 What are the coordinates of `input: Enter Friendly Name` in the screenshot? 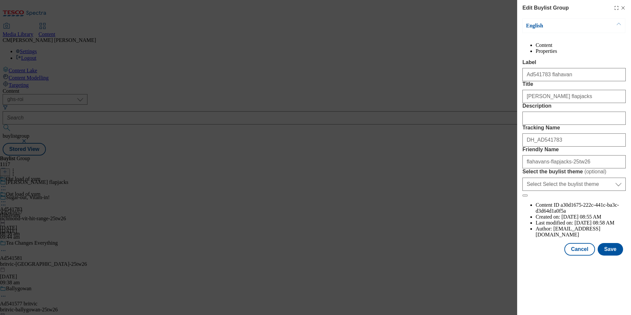 It's located at (574, 162).